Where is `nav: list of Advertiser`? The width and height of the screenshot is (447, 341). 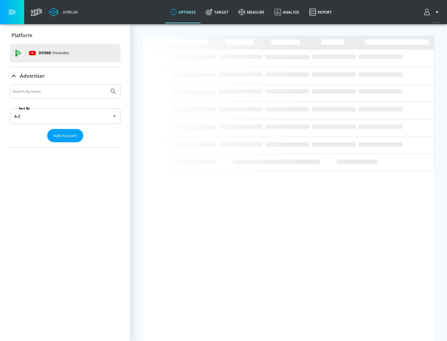 nav: list of Advertiser is located at coordinates (65, 145).